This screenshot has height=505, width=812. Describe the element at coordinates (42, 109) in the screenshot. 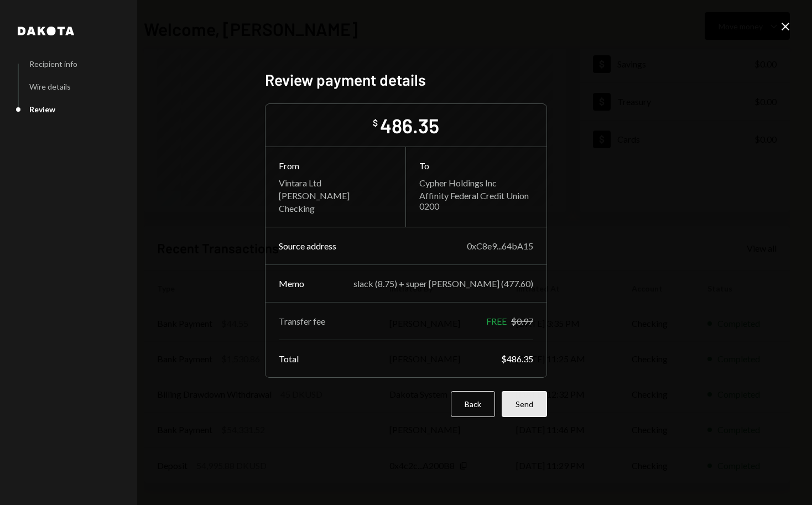

I see `div: Review` at that location.